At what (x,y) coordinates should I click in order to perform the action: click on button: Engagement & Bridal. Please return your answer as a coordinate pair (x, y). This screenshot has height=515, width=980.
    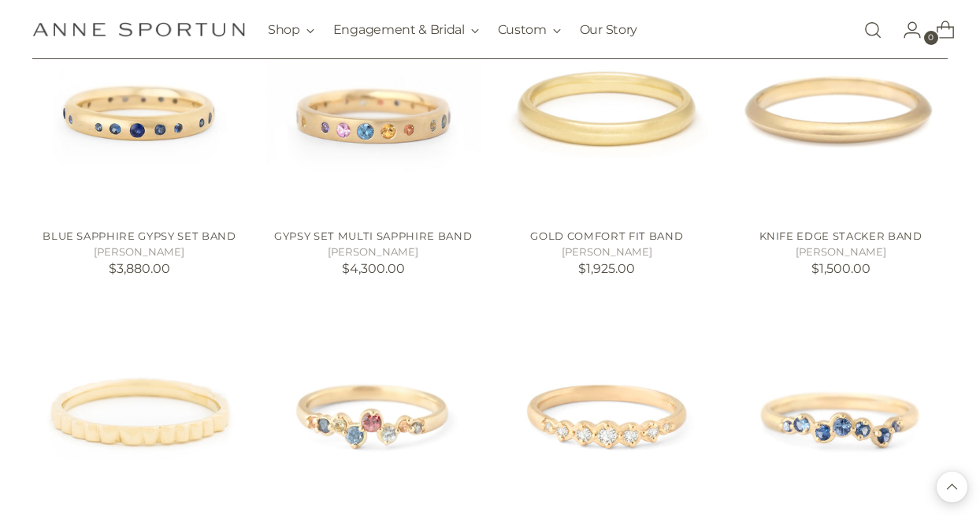
    Looking at the image, I should click on (406, 30).